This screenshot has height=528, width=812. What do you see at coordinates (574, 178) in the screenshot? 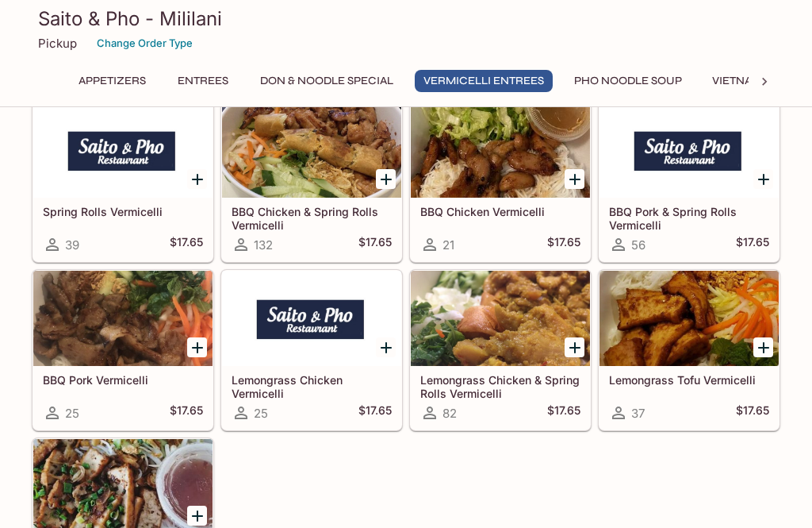
I see `button: Add BBQ Chicken Vermicelli` at bounding box center [574, 178].